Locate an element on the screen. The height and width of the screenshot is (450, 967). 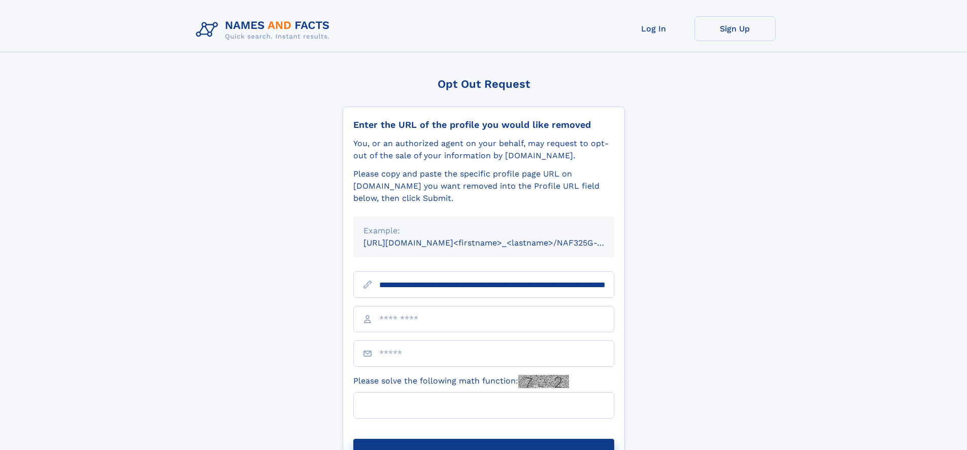
label: Please solve the following math function: is located at coordinates (461, 382).